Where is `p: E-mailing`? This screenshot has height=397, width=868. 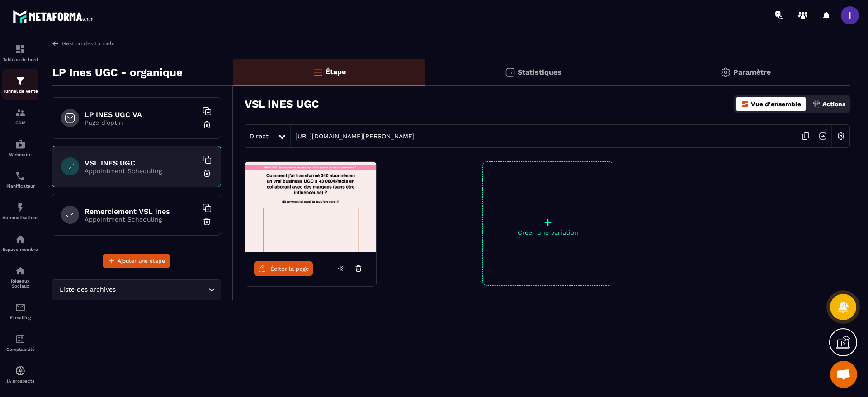 p: E-mailing is located at coordinates (21, 317).